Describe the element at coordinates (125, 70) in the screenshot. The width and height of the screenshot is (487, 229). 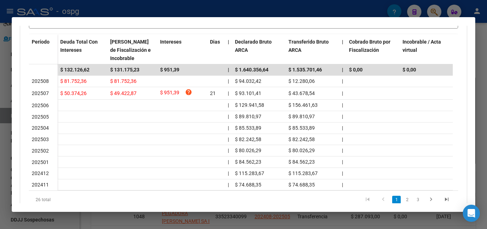
I see `span: $ 131.175,23` at that location.